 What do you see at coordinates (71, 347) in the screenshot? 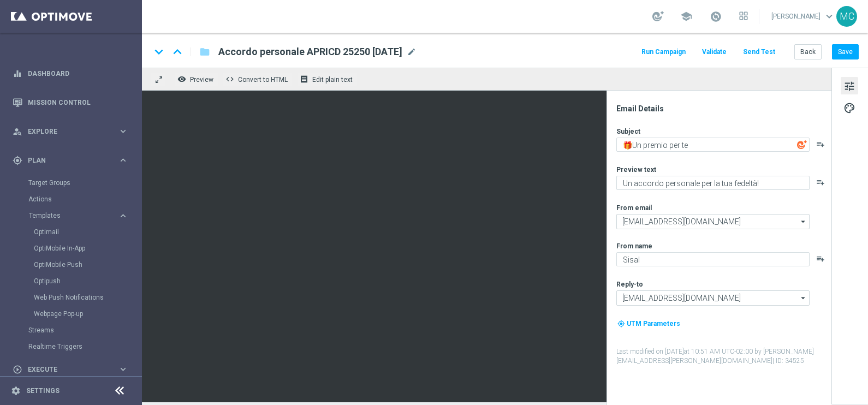
I see `a: Realtime Triggers` at bounding box center [71, 347].